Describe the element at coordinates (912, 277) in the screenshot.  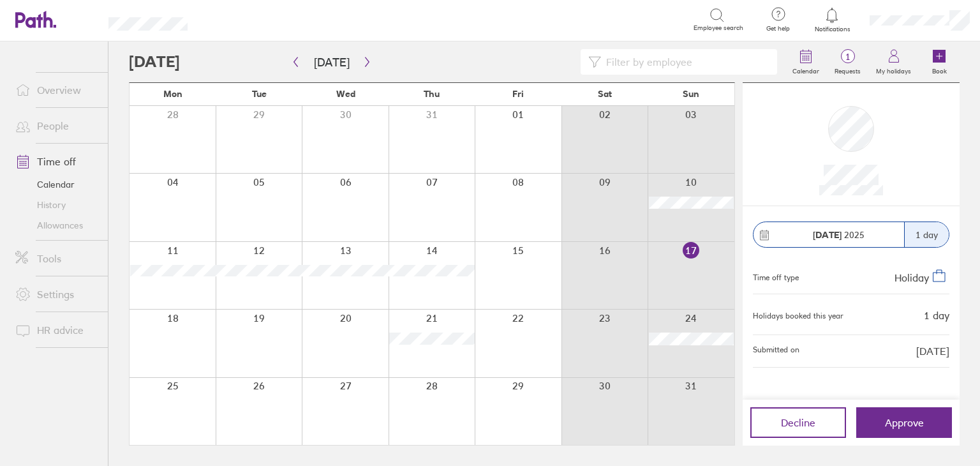
I see `span: Holiday` at that location.